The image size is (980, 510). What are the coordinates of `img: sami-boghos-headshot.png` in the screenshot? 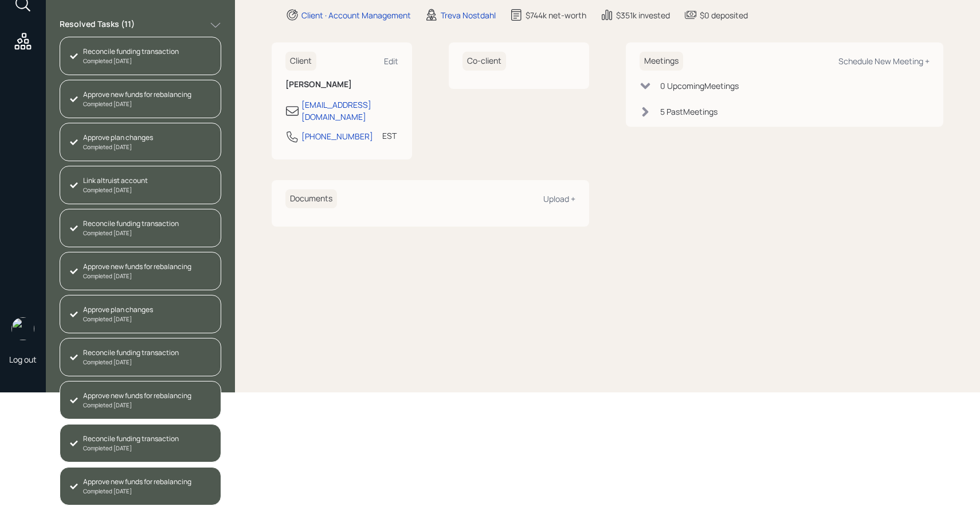 It's located at (23, 329).